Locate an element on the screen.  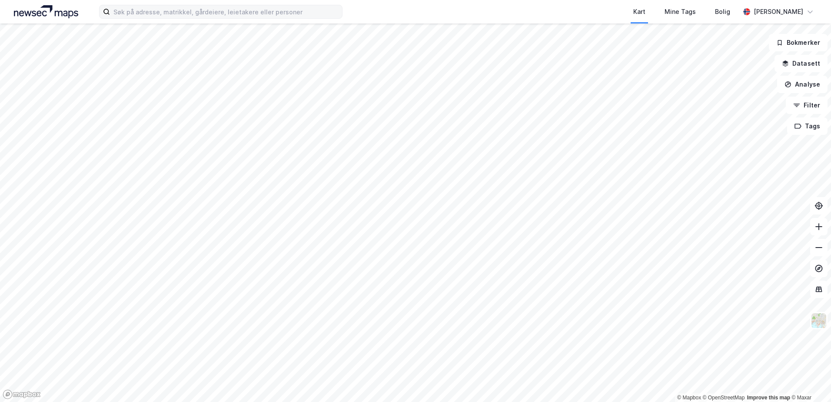
img: logo.a4113a55bc3d86da70a041830d287a7e.svg is located at coordinates (46, 12).